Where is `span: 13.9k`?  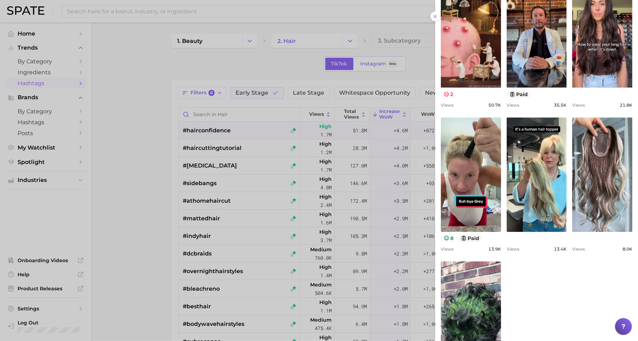
span: 13.9k is located at coordinates (494, 249).